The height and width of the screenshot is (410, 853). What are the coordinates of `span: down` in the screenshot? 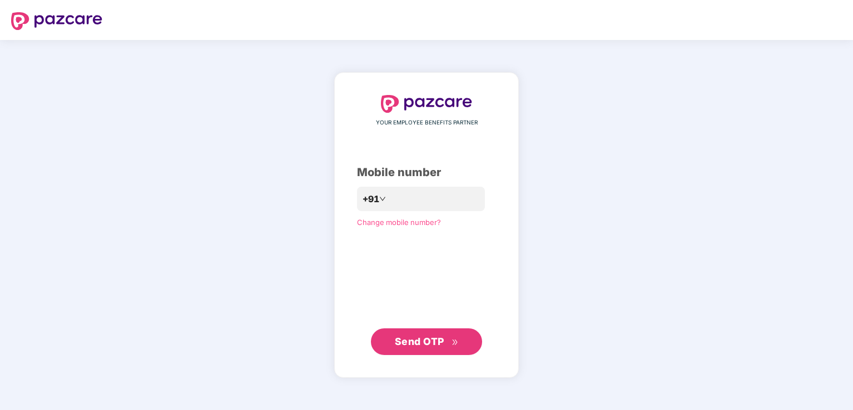 It's located at (383, 199).